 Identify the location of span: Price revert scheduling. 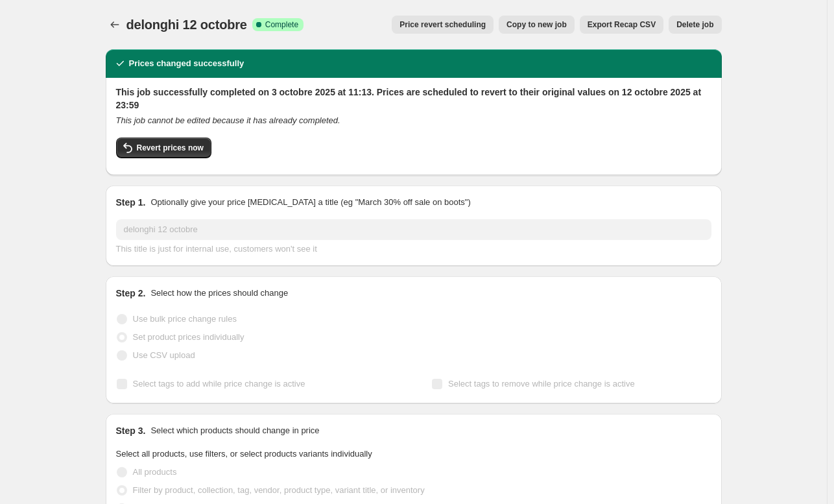
(442, 25).